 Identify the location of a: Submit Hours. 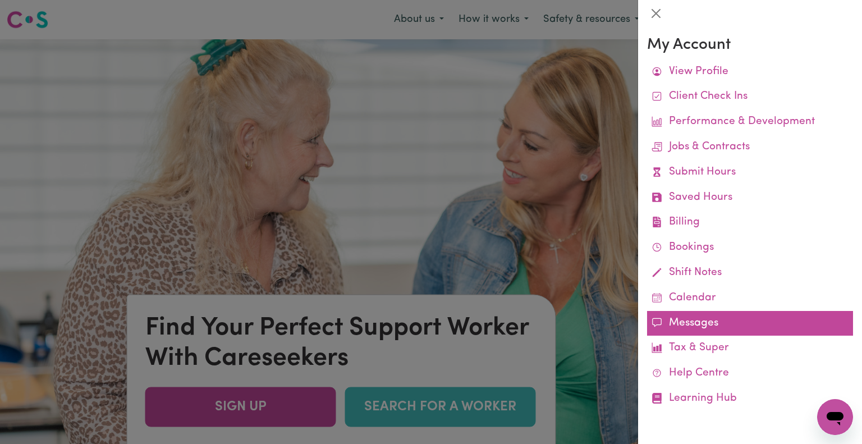
(750, 172).